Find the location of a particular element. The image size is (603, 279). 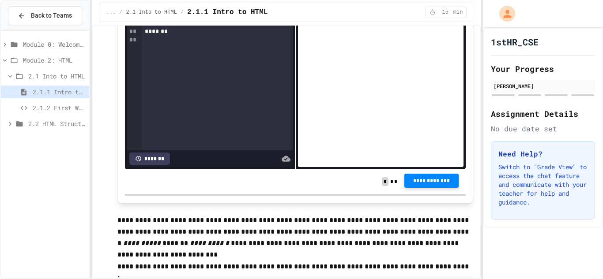

h1: 1stHR_CSE is located at coordinates (515, 42).